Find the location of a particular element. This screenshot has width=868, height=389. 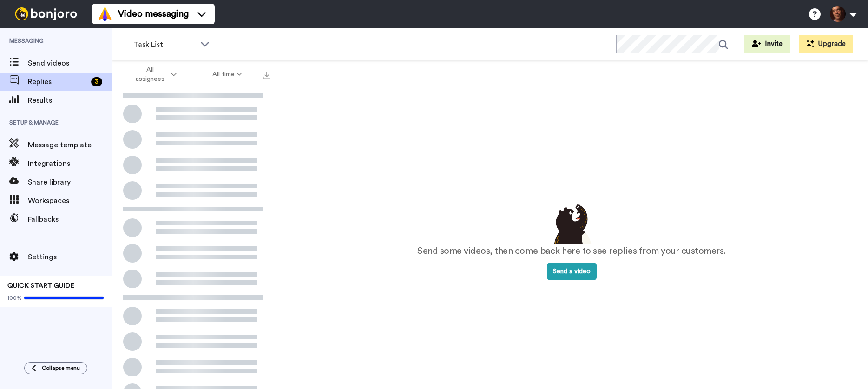

span: Results is located at coordinates (70, 100).